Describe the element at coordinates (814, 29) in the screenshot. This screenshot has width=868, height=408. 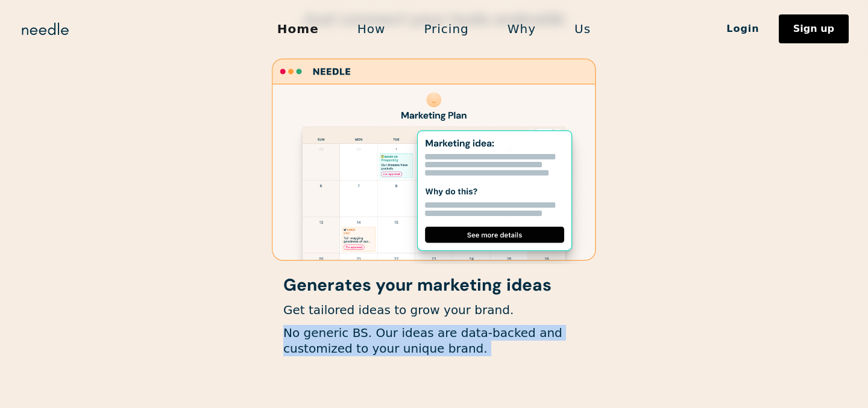
I see `div: Sign up` at that location.